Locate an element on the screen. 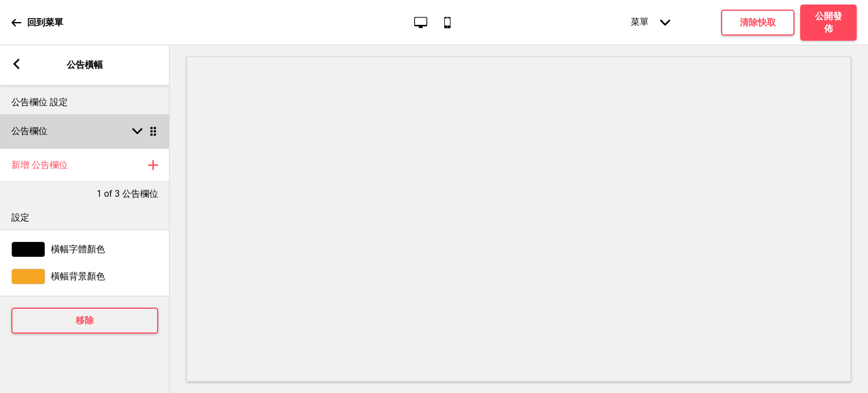 The width and height of the screenshot is (868, 393). button: 移除 is located at coordinates (85, 321).